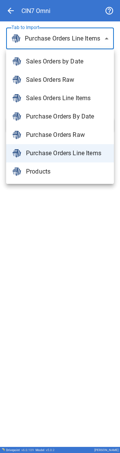 The image size is (120, 453). I want to click on span: Sales Orders by Date, so click(67, 62).